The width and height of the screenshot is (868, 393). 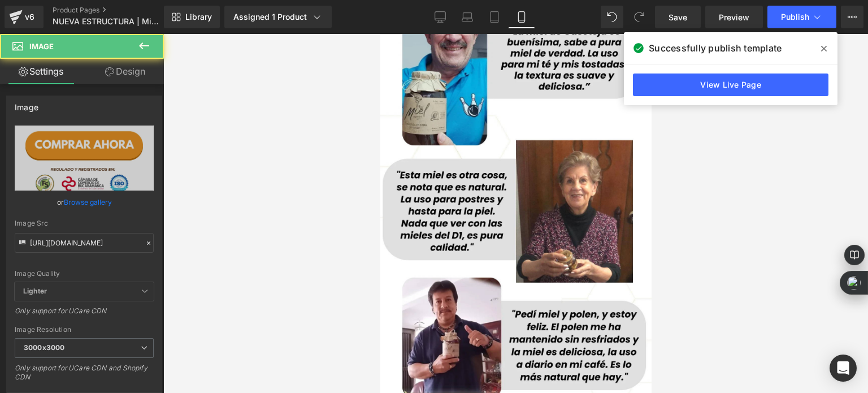 What do you see at coordinates (23, 17) in the screenshot?
I see `a: v6` at bounding box center [23, 17].